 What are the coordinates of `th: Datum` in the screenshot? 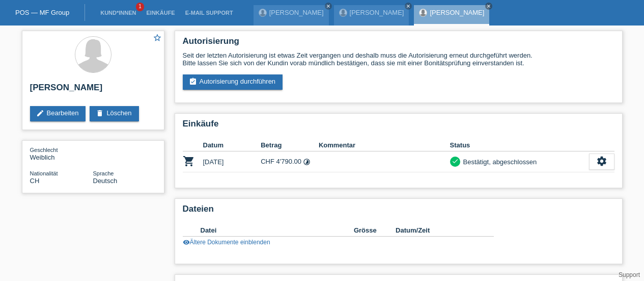 It's located at (232, 145).